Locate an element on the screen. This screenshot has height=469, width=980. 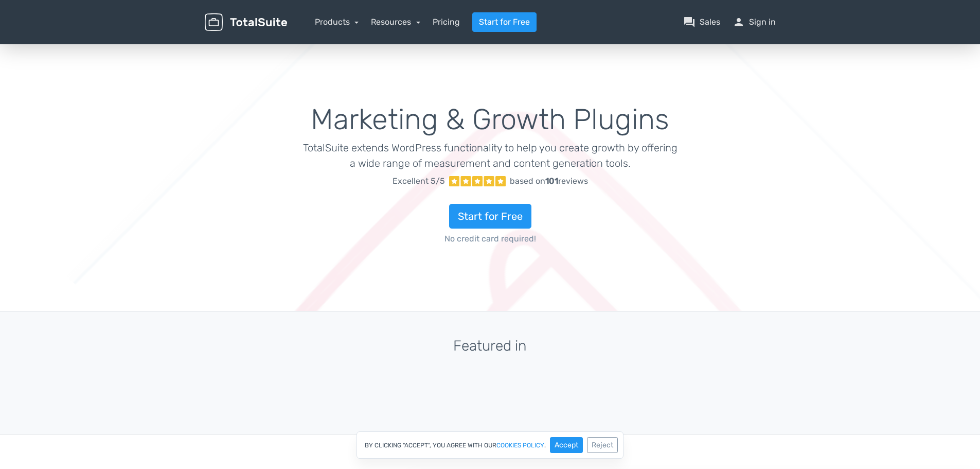
span: No credit card required! is located at coordinates (489, 239).